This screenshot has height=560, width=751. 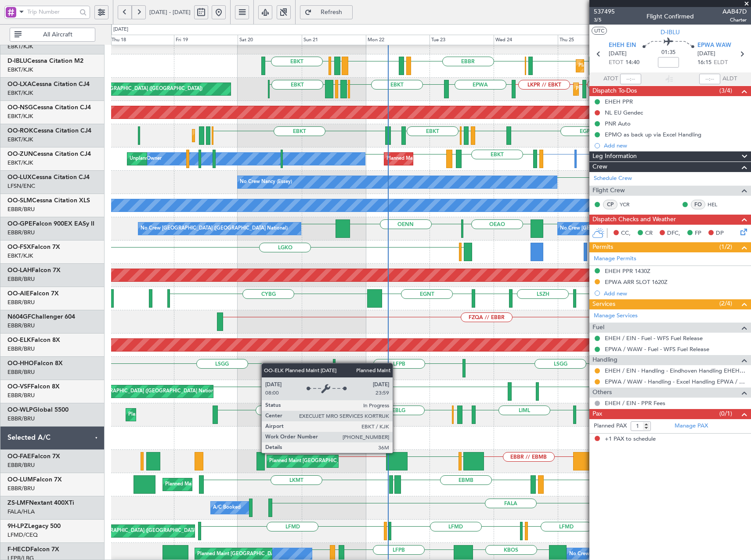 What do you see at coordinates (19, 247) in the screenshot?
I see `span: OO-FSX` at bounding box center [19, 247].